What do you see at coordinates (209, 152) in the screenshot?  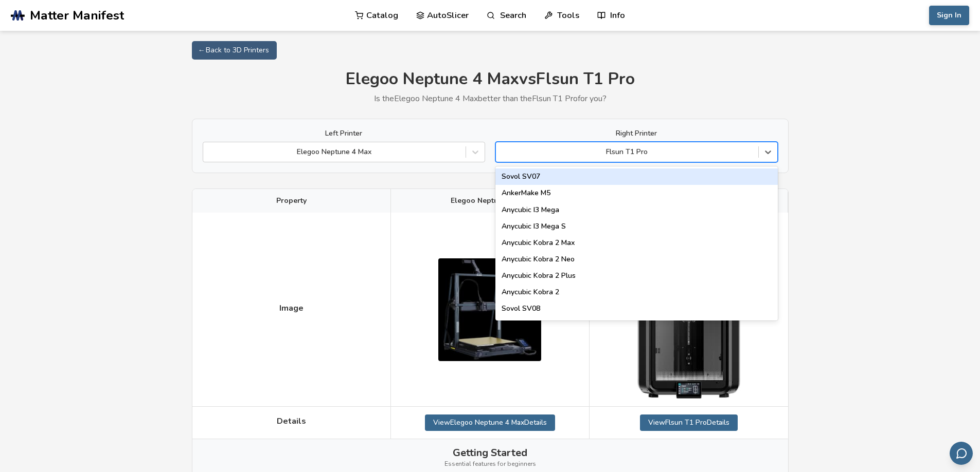 I see `input: Elegoo Neptune 4 Max` at bounding box center [209, 152].